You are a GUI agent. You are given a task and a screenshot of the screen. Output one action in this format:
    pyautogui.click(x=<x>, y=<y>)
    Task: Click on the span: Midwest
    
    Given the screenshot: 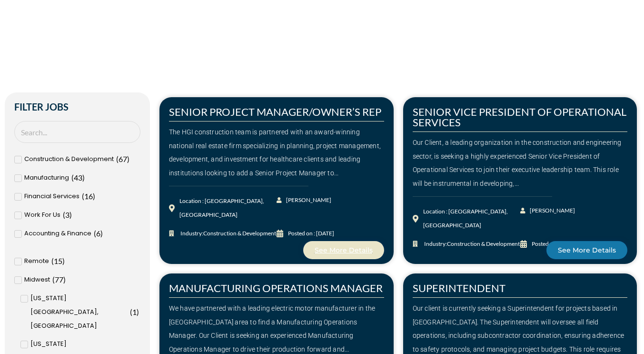 What is the action you would take?
    pyautogui.click(x=37, y=280)
    